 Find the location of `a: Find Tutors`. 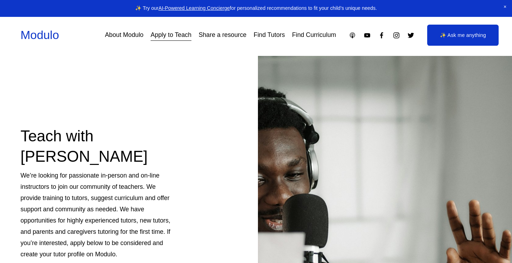

a: Find Tutors is located at coordinates (269, 35).